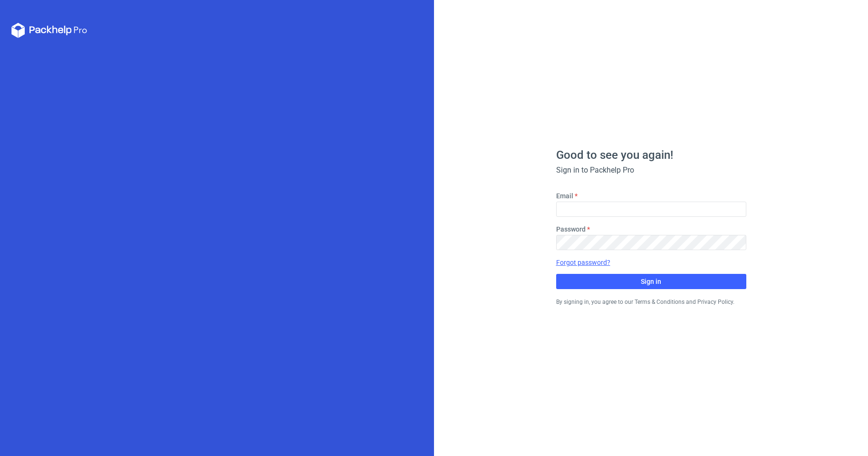 This screenshot has height=456, width=868. What do you see at coordinates (651, 155) in the screenshot?
I see `h1: Good to see you again!` at bounding box center [651, 155].